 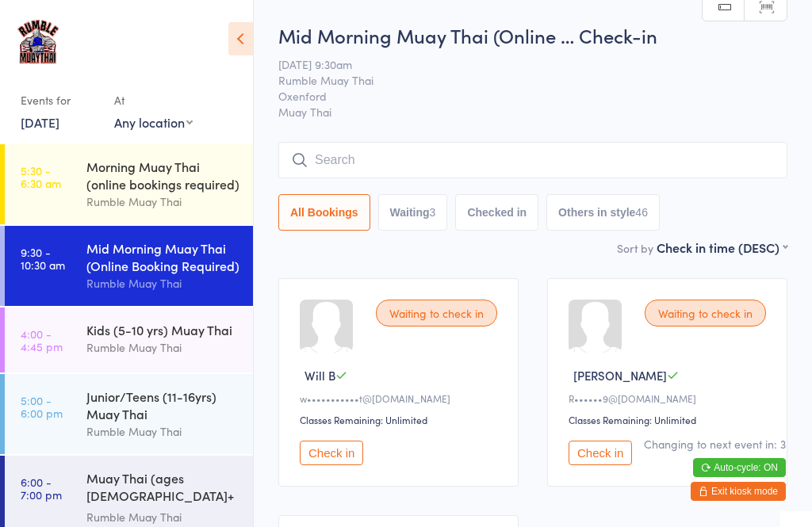 I want to click on a: 4:00 -4:45 pmKids (5-10 yrs) Muay ThaiRumble Muay Thai, so click(x=128, y=340).